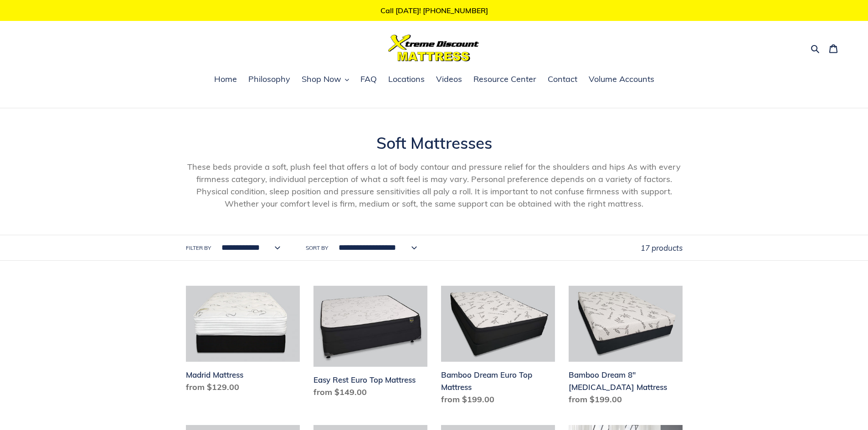  I want to click on span: 17 products, so click(662, 248).